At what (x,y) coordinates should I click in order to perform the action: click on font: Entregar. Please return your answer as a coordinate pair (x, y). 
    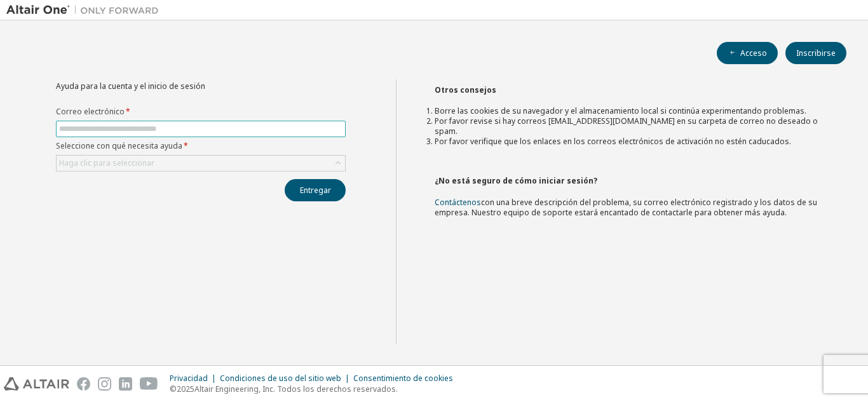
    Looking at the image, I should click on (315, 189).